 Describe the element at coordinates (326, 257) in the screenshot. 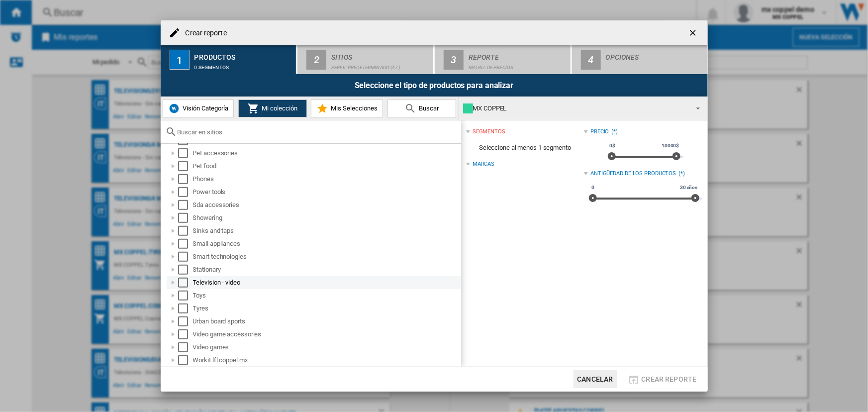

I see `div: Smart technologies` at that location.